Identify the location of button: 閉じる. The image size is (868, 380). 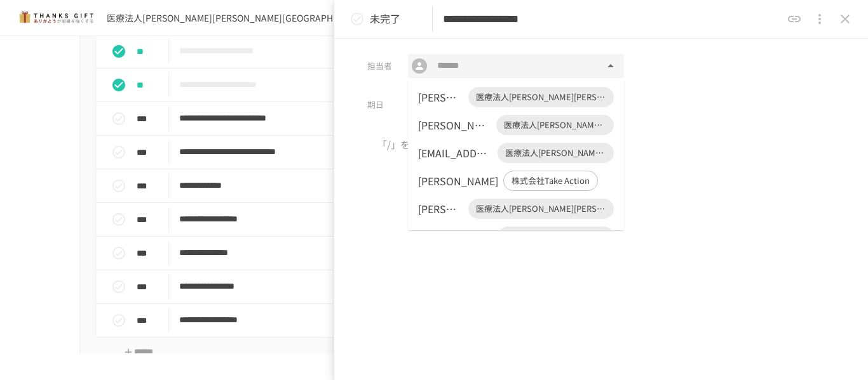
(610, 66).